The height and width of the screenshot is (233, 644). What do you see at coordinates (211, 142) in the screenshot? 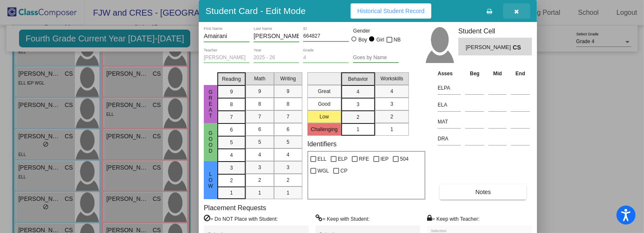
I see `span: Good` at bounding box center [211, 142].